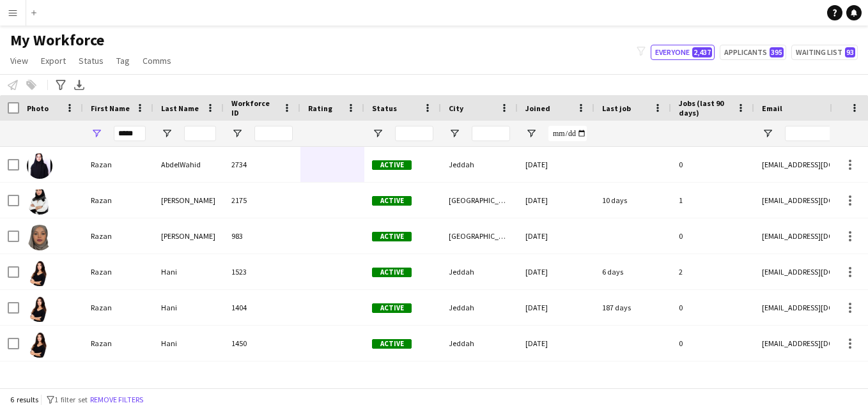  What do you see at coordinates (491, 134) in the screenshot?
I see `input: City Filter Input` at bounding box center [491, 134].